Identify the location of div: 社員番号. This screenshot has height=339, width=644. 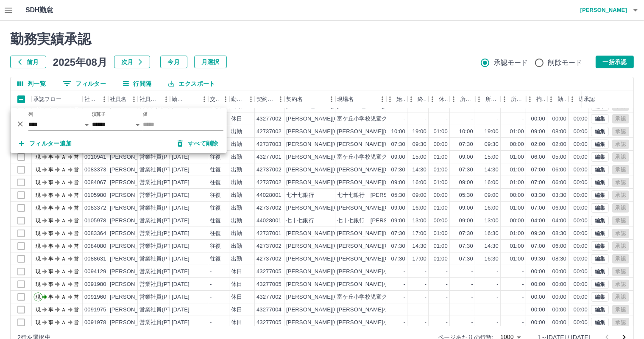
(95, 99).